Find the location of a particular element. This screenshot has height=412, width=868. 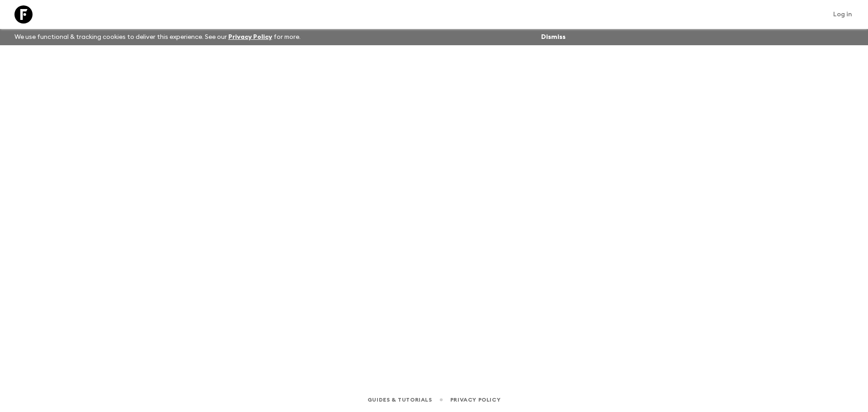

p: We use functional & tracking cookies to deliver this experience. See our for more. is located at coordinates (157, 37).